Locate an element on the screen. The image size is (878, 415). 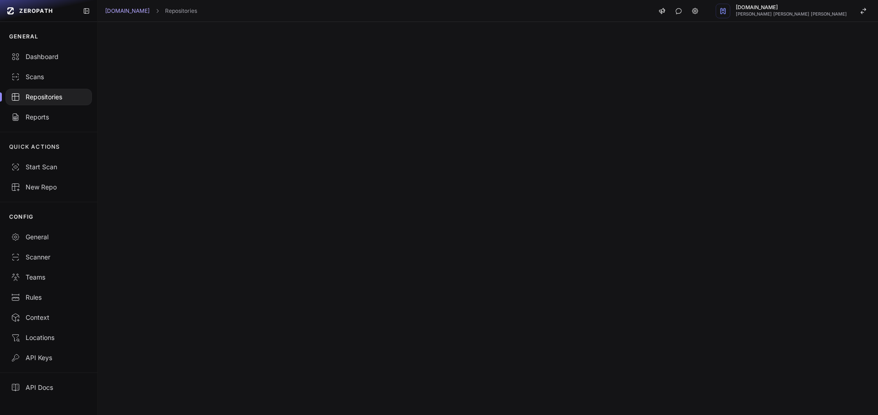
nav: breadcrumb is located at coordinates (151, 11).